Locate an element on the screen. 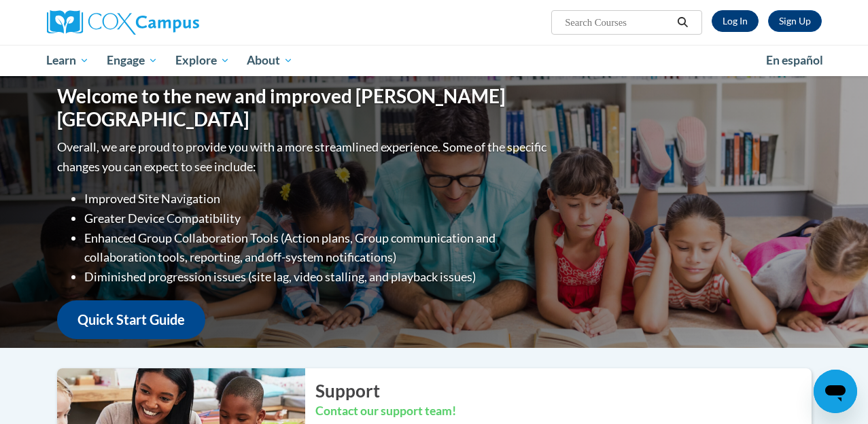  a: About is located at coordinates (270, 61).